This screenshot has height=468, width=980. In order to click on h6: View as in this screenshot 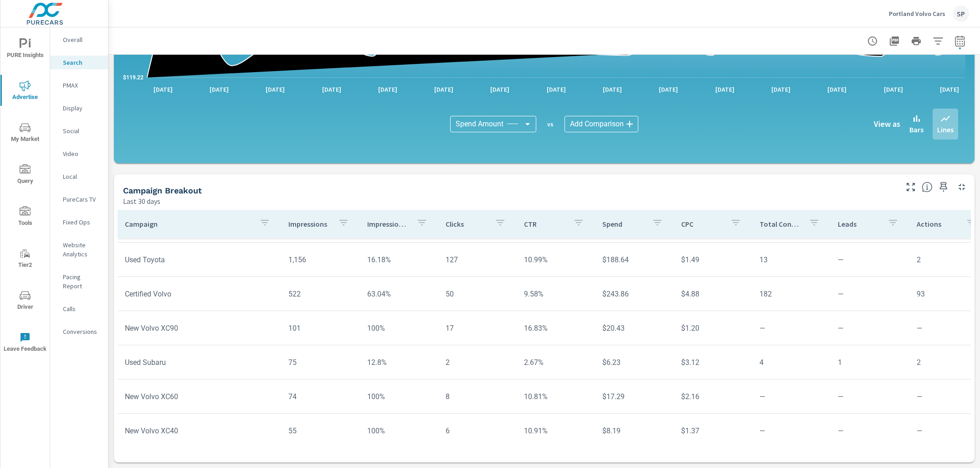, I will do `click(887, 124)`.